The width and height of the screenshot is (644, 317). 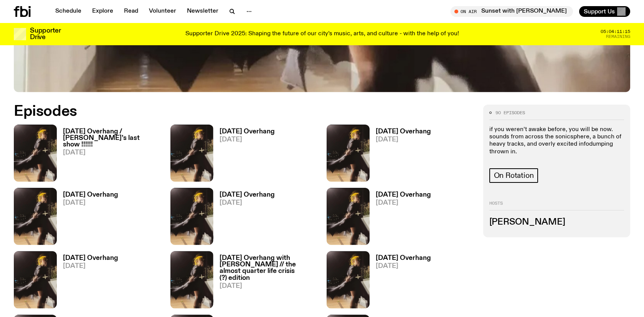 What do you see at coordinates (217, 112) in the screenshot?
I see `h2: Episodes` at bounding box center [217, 112].